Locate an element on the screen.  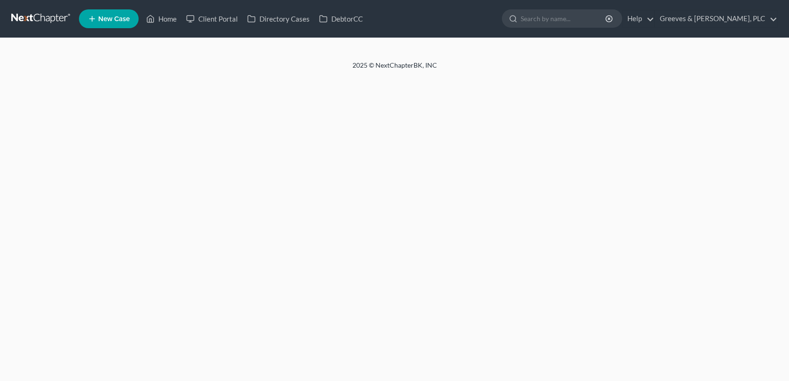
a: Client Portal is located at coordinates (212, 19).